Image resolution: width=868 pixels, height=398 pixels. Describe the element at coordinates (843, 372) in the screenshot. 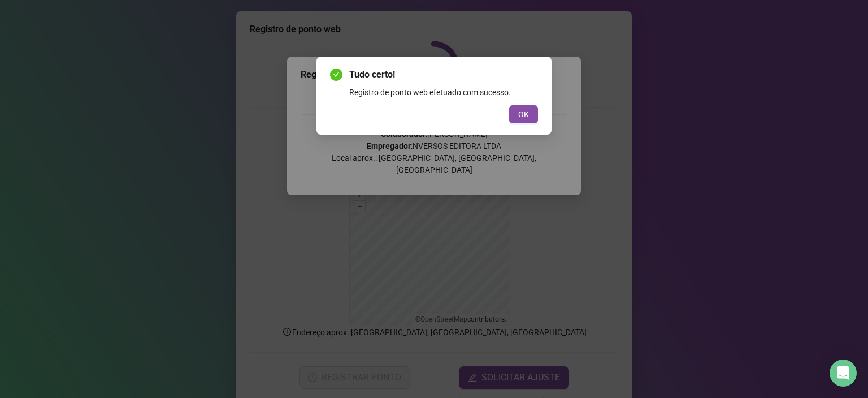

I see `div: Open Intercom Messenger` at that location.